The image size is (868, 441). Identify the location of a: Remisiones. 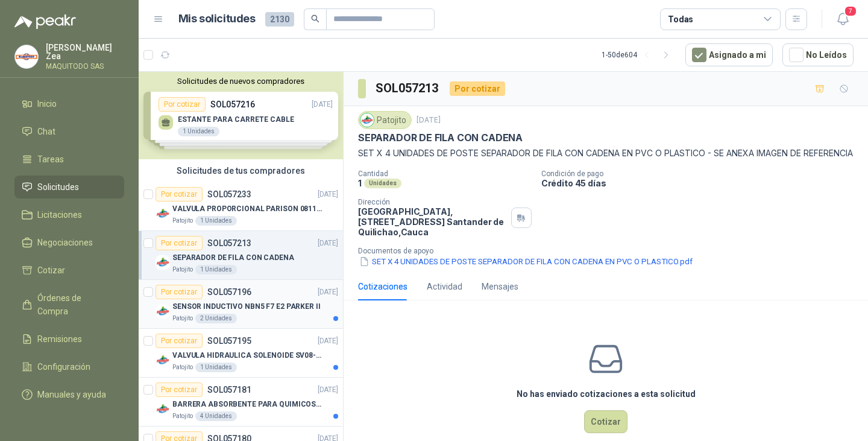
(69, 339).